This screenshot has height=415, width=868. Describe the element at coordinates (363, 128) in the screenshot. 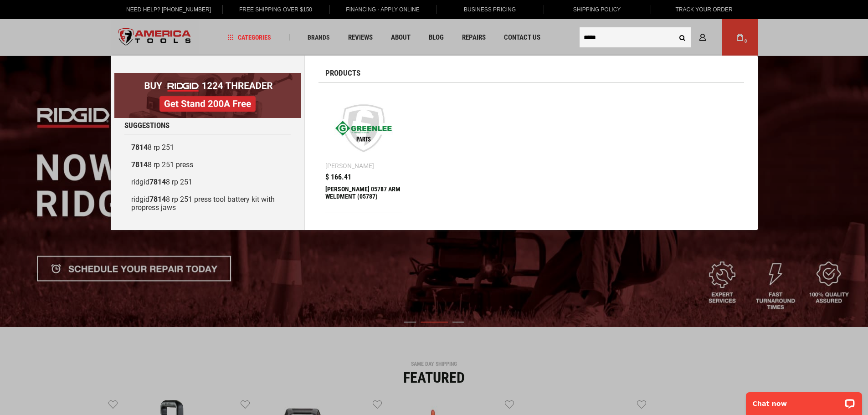

I see `img: Greenlee 05787 ARM WELDMENT (05787)` at that location.